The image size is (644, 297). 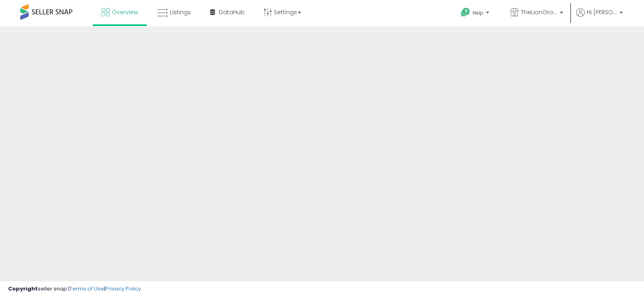 What do you see at coordinates (465, 12) in the screenshot?
I see `i: Get Help` at bounding box center [465, 12].